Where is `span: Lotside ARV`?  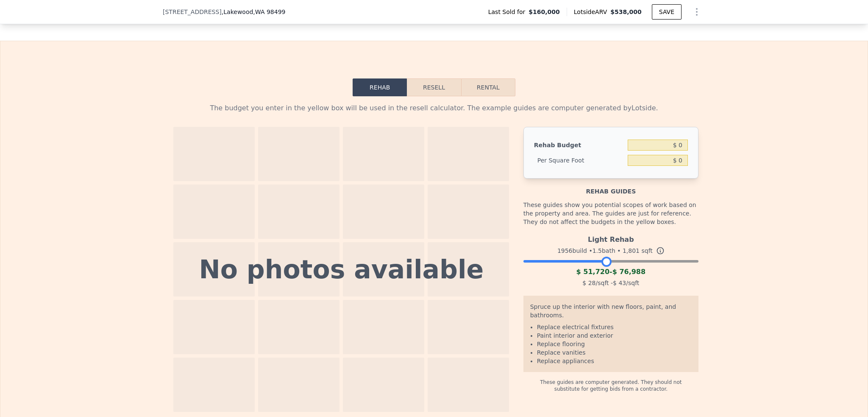 span: Lotside ARV is located at coordinates (592, 12).